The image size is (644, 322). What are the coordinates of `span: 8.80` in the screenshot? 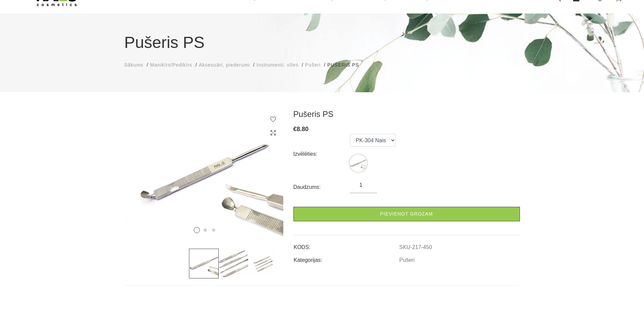 It's located at (303, 129).